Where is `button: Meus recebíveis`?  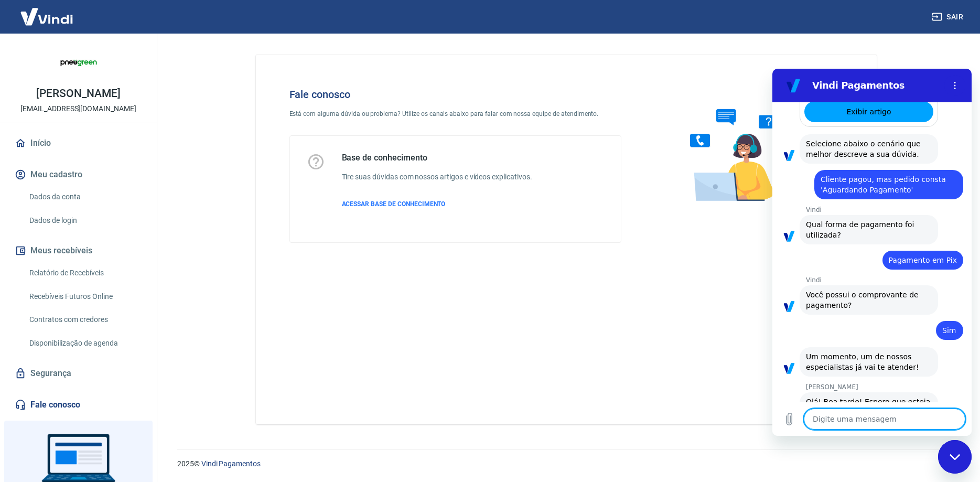 button: Meus recebíveis is located at coordinates (78, 250).